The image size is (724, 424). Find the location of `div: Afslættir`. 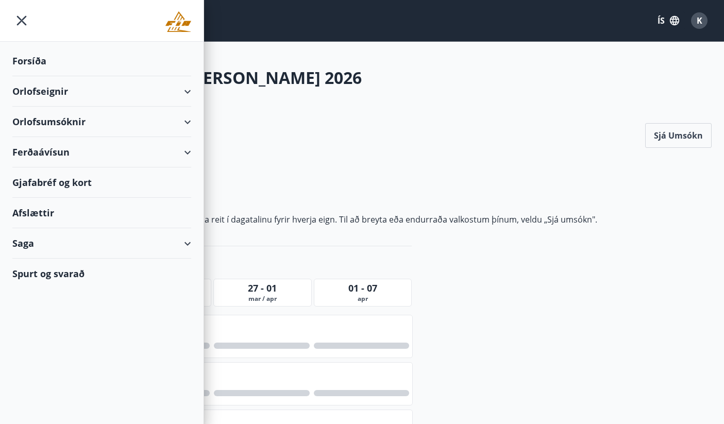

div: Afslættir is located at coordinates (102, 213).